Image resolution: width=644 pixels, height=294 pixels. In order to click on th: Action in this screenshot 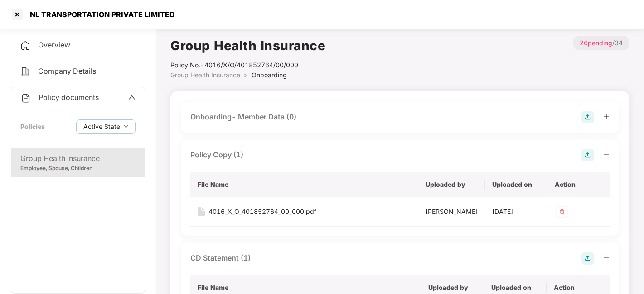, I will do `click(578, 185)`.